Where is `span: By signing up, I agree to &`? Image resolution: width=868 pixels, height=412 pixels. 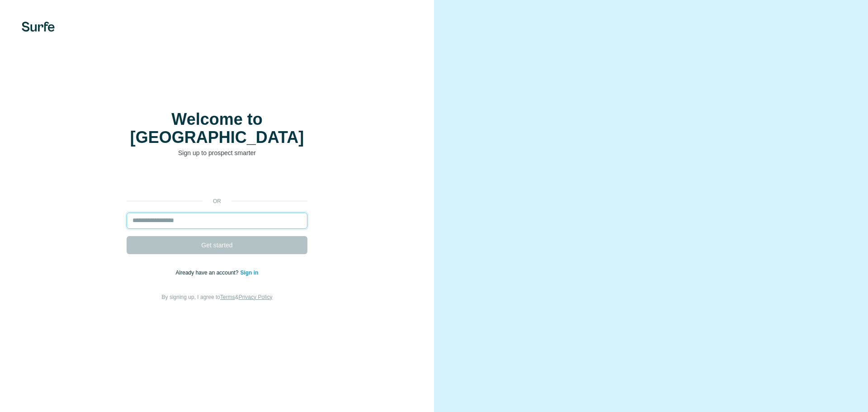 span: By signing up, I agree to & is located at coordinates (217, 297).